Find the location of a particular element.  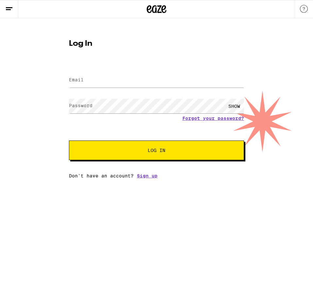

label: Password is located at coordinates (81, 105).